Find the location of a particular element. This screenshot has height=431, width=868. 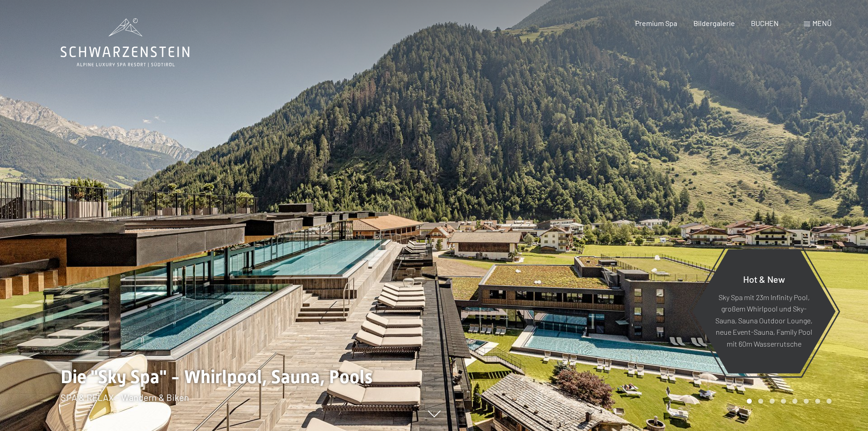

a: Hot & New Sky Spa mit 23m Infinity Pool, großem Whirlpool und Sky-Sauna, Sauna Outdoor Lounge, ne... is located at coordinates (764, 311).